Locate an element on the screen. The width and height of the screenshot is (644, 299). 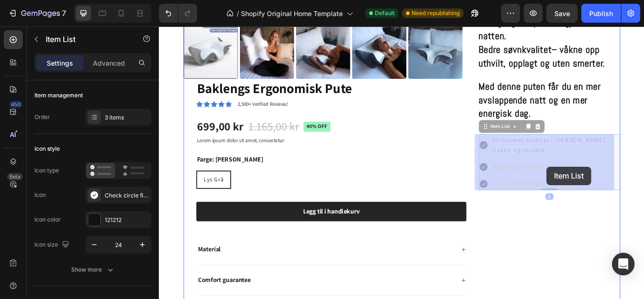
button: Show more is located at coordinates (93, 269).